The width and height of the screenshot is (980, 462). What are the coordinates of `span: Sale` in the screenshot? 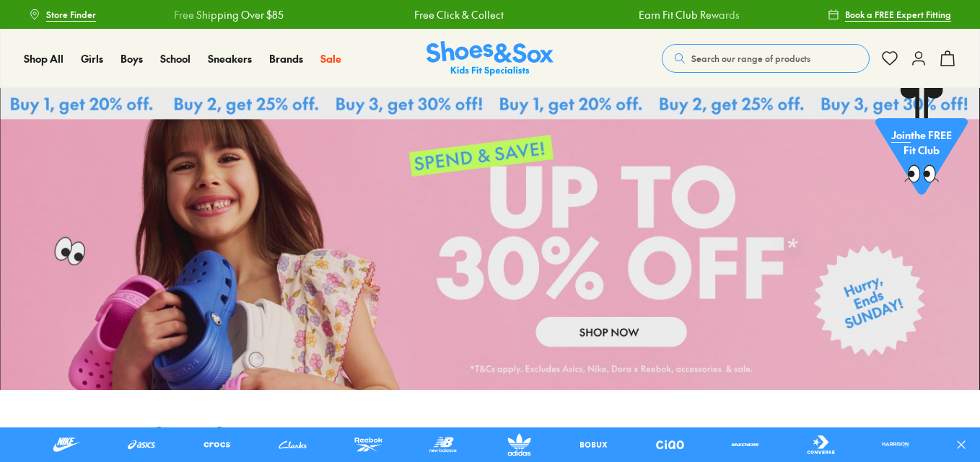 It's located at (330, 58).